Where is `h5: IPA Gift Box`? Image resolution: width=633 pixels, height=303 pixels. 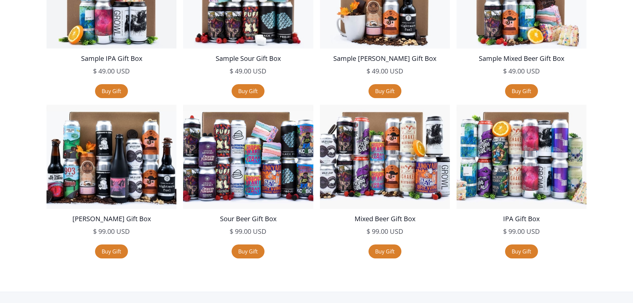 h5: IPA Gift Box is located at coordinates (522, 219).